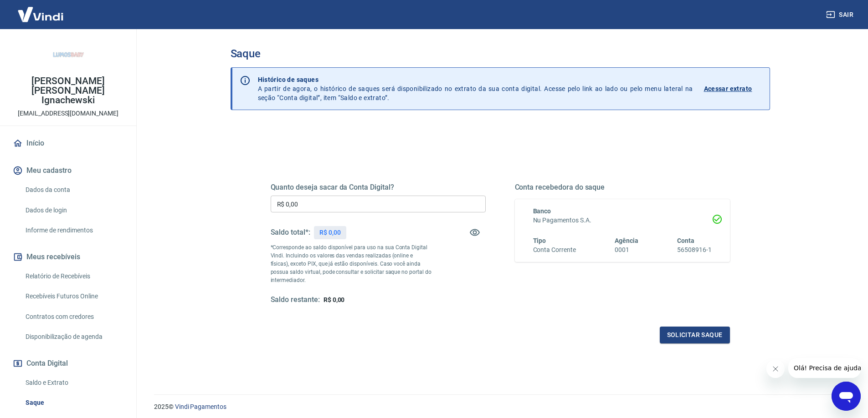 This screenshot has height=418, width=868. What do you see at coordinates (295, 300) in the screenshot?
I see `h5: Saldo restante:` at bounding box center [295, 300].